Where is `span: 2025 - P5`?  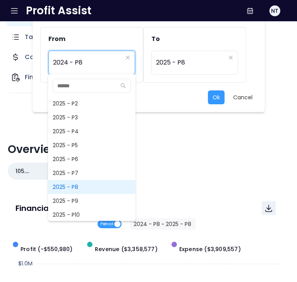 span: 2025 - P5 is located at coordinates (92, 145).